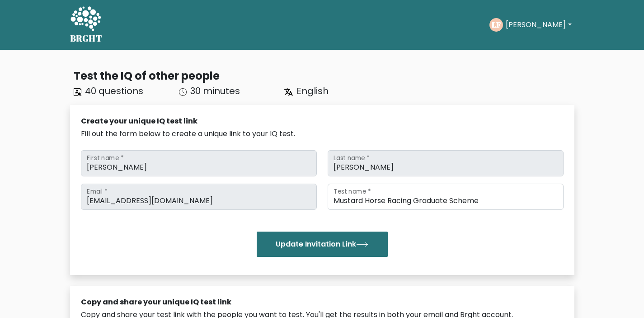  What do you see at coordinates (322, 244) in the screenshot?
I see `button: Update Invitation Link` at bounding box center [322, 244].